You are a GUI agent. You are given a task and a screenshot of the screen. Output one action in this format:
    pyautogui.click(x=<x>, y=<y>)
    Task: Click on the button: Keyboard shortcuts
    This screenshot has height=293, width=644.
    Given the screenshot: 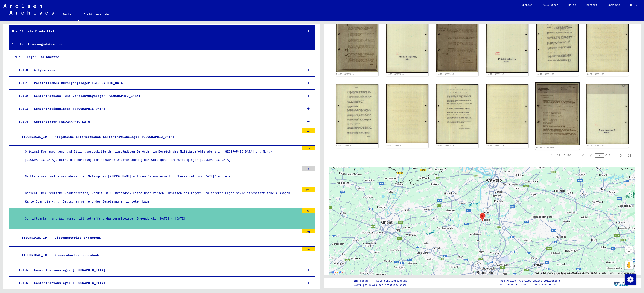 What is the action you would take?
    pyautogui.click(x=544, y=273)
    